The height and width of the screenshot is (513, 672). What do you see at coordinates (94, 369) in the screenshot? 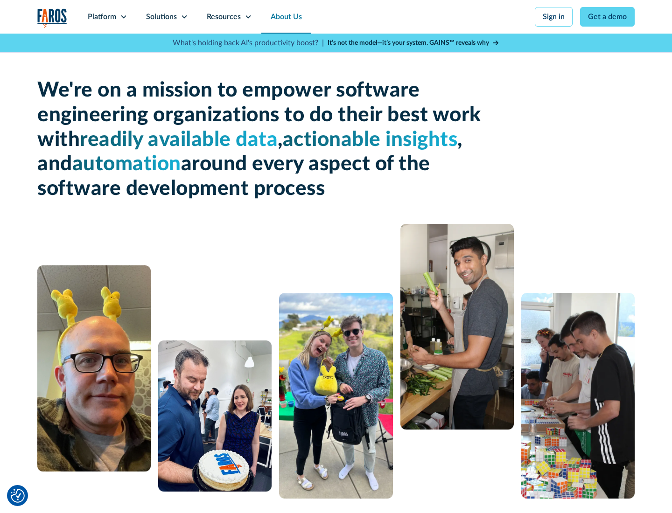
I see `img: A man with glasses and a bald head wearing a yellow bunny headband.` at bounding box center [94, 369].